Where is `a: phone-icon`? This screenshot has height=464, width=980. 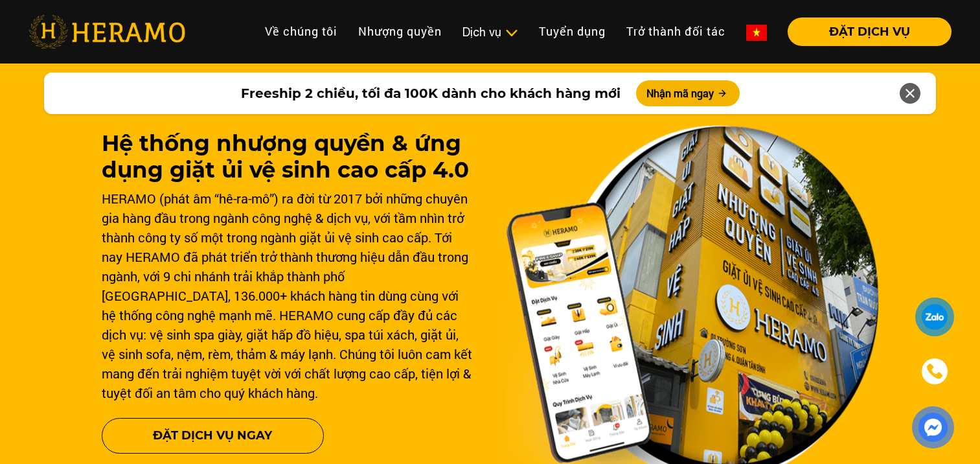 a: phone-icon is located at coordinates (935, 371).